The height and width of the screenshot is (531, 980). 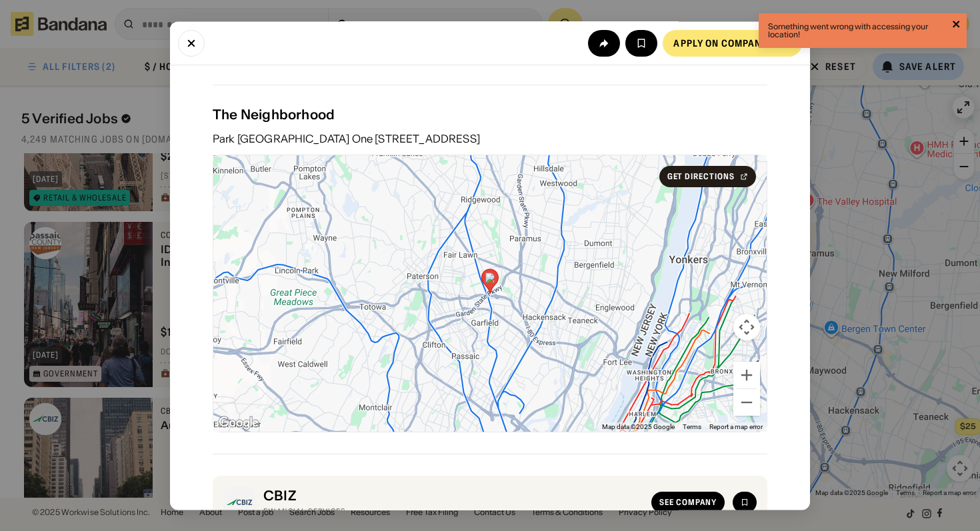 I want to click on a: Terms (opens in new tab), so click(x=692, y=428).